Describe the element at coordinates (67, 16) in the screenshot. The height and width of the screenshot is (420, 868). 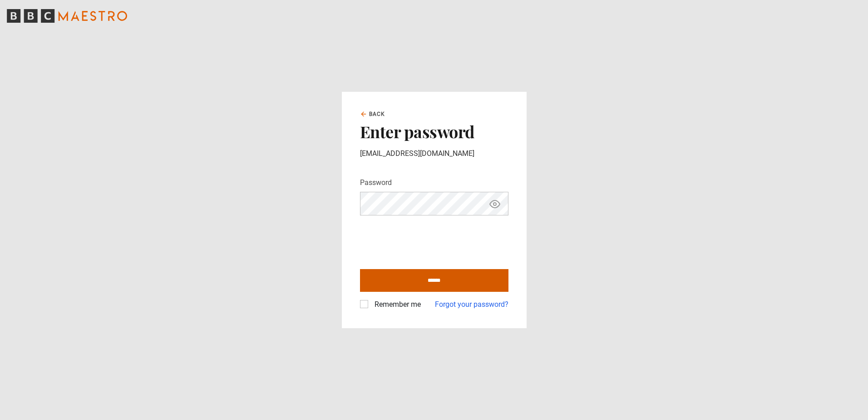
I see `svg: BBC Maestro` at that location.